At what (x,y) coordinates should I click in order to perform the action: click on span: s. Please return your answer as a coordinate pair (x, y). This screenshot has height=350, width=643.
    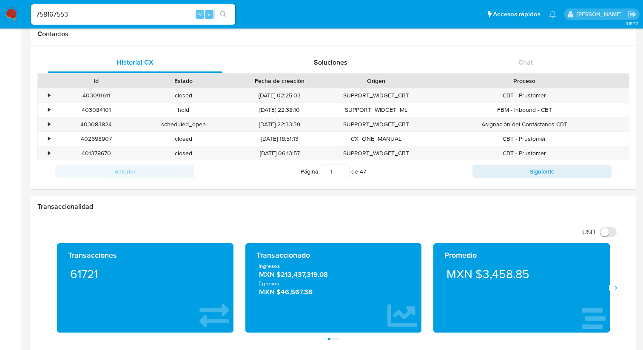
    Looking at the image, I should click on (209, 14).